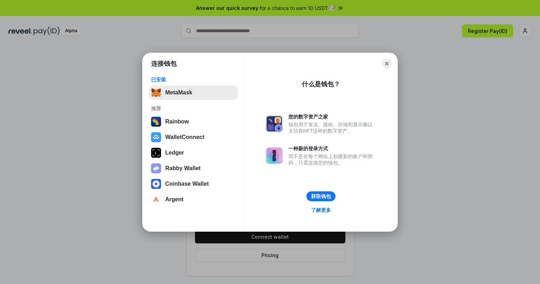  What do you see at coordinates (193, 109) in the screenshot?
I see `div: 推荐` at bounding box center [193, 109].